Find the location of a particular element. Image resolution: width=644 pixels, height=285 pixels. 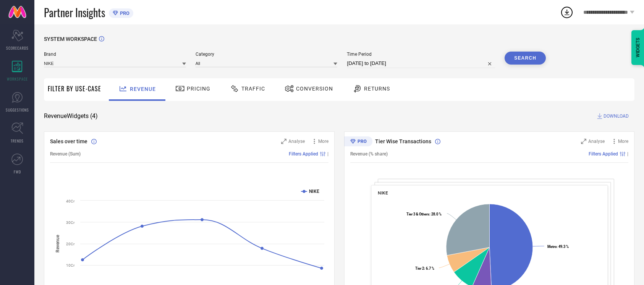

span: SCORECARDS is located at coordinates (17, 48).